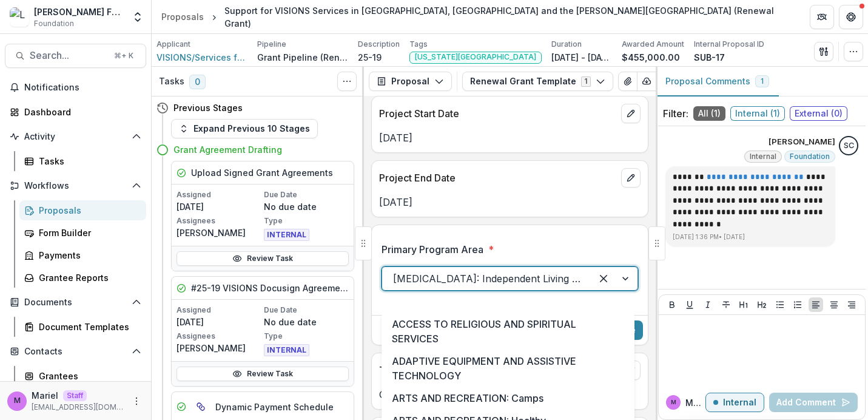 This screenshot has width=868, height=420. Describe the element at coordinates (708, 305) in the screenshot. I see `button: Italicize` at that location.